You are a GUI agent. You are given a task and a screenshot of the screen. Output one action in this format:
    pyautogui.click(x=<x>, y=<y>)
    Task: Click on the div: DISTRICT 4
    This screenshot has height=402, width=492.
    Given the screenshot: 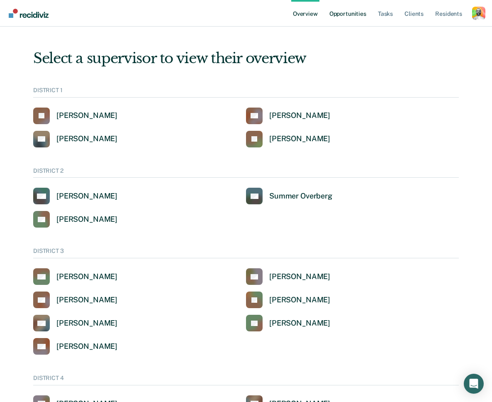 What is the action you would take?
    pyautogui.click(x=246, y=380)
    